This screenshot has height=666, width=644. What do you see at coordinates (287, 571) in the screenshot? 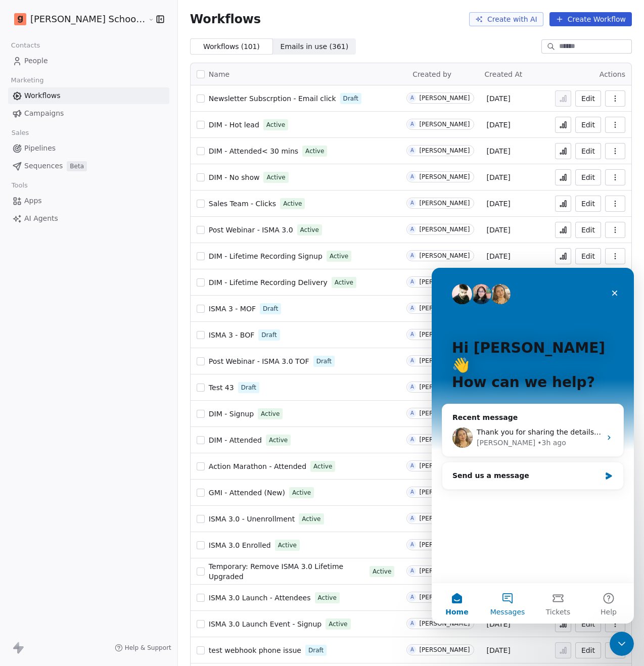
I see `a: Temporary: Remove ISMA 3.0 Lifetime Upgraded` at bounding box center [287, 571].